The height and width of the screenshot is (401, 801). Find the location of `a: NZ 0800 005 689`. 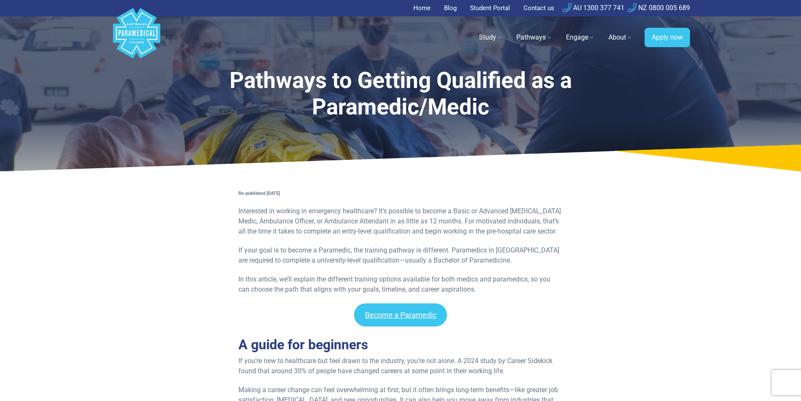

a: NZ 0800 005 689 is located at coordinates (659, 8).